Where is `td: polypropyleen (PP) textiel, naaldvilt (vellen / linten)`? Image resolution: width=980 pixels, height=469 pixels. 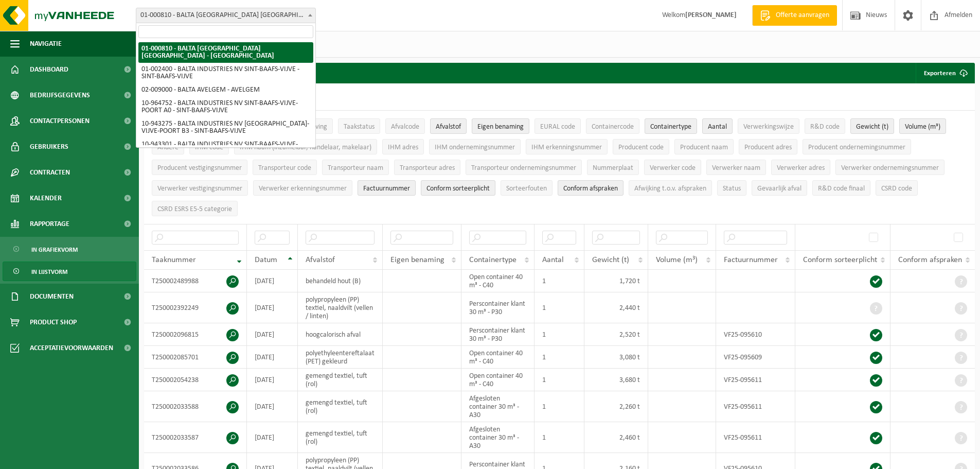
td: polypropyleen (PP) textiel, naaldvilt (vellen / linten) is located at coordinates (340, 308).